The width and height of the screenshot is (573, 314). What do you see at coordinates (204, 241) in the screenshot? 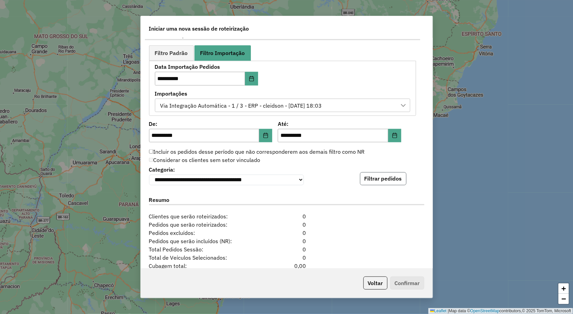
I see `span: Pedidos que serão incluídos (NR):` at bounding box center [204, 241].